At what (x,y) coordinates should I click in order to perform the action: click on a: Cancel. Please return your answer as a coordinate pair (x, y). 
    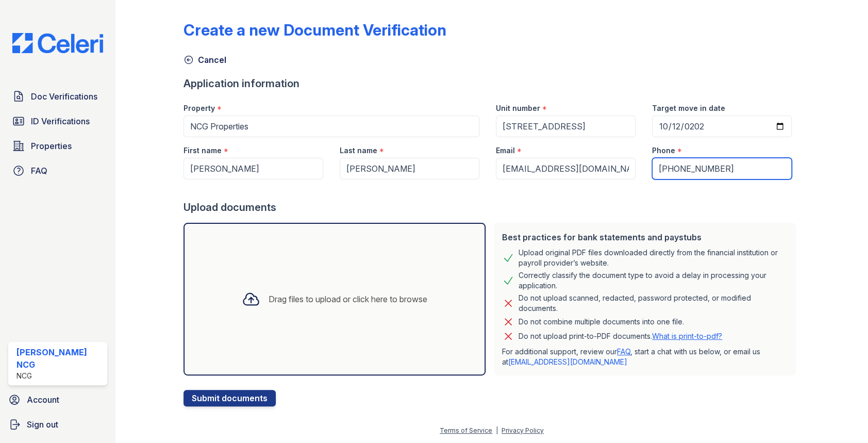
    Looking at the image, I should click on (205, 60).